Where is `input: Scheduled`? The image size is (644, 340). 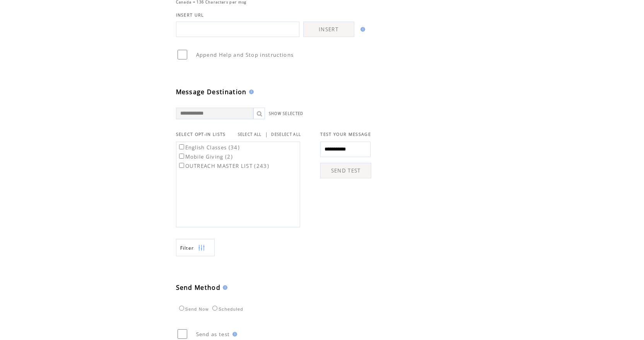
input: Scheduled is located at coordinates (215, 308).